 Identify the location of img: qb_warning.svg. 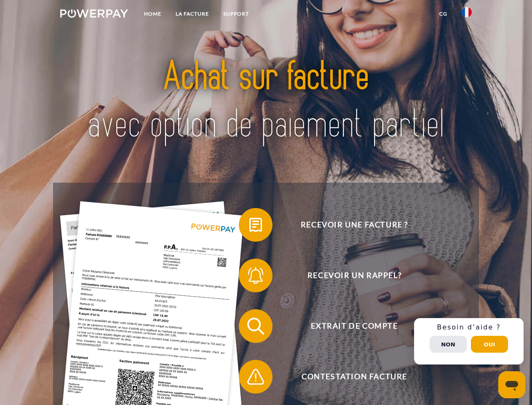
(256, 376).